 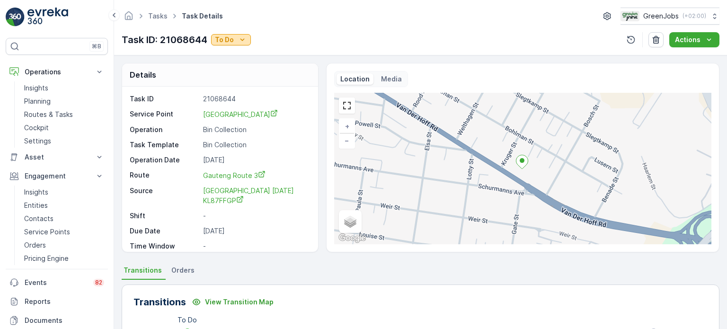 I want to click on button: Engagement, so click(x=57, y=176).